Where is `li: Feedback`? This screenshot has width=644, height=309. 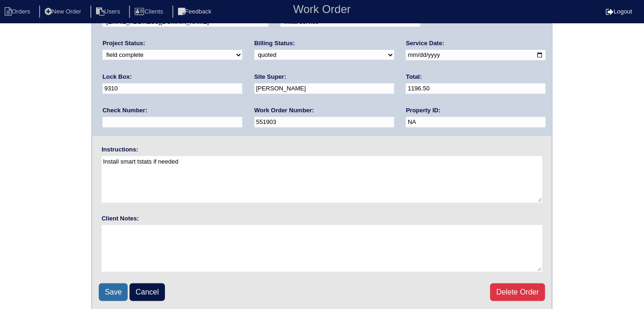 li: Feedback is located at coordinates (196, 12).